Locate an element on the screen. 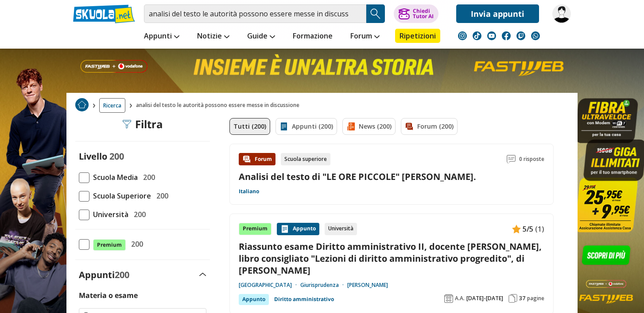  a: Invia appunti is located at coordinates (497, 14).